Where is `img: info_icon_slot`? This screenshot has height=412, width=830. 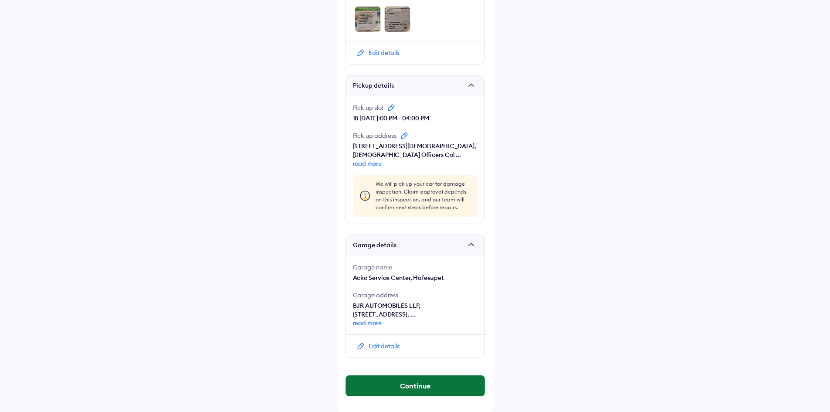
img: info_icon_slot is located at coordinates (365, 196).